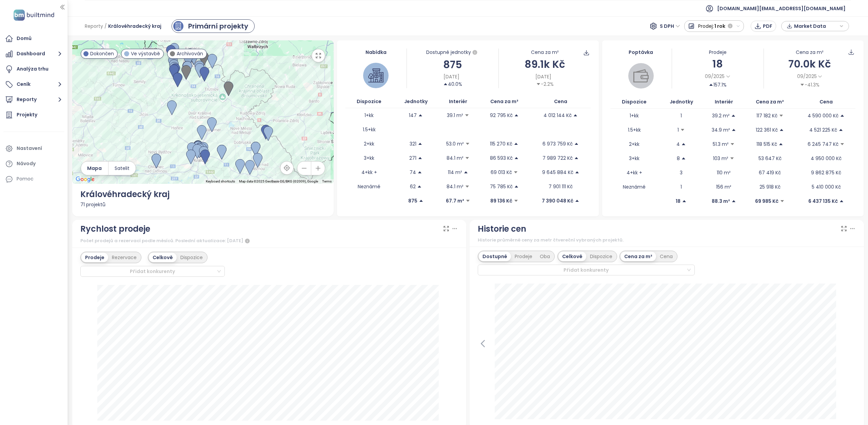 Image resolution: width=868 pixels, height=425 pixels. What do you see at coordinates (455, 200) in the screenshot?
I see `p: 67.7 m²` at bounding box center [455, 200].